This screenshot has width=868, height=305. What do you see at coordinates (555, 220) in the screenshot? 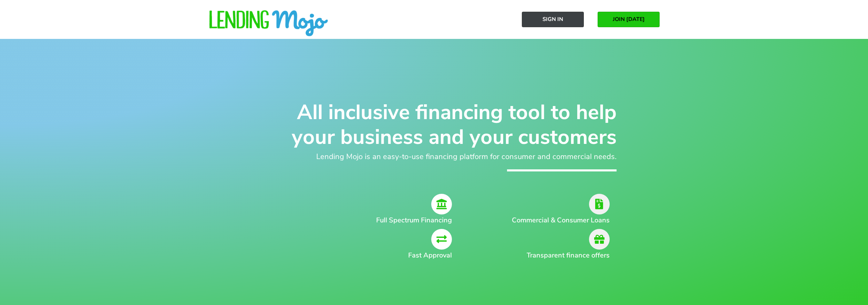
I see `h2: Commercial & Consumer Loans` at bounding box center [555, 220].